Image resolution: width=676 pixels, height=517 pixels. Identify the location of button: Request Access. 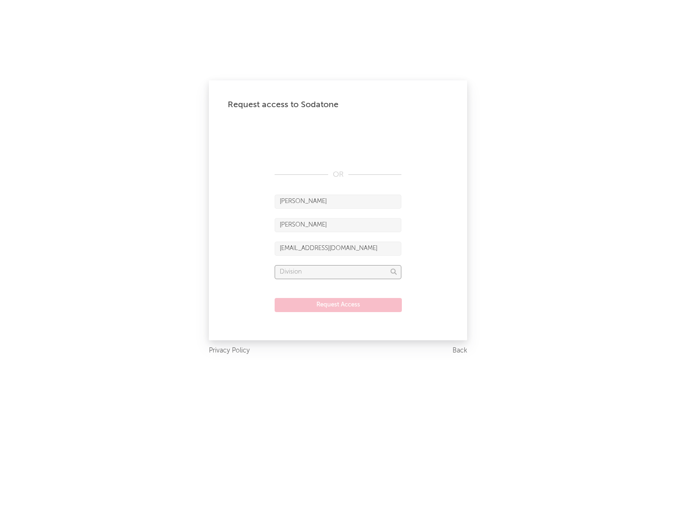
(338, 305).